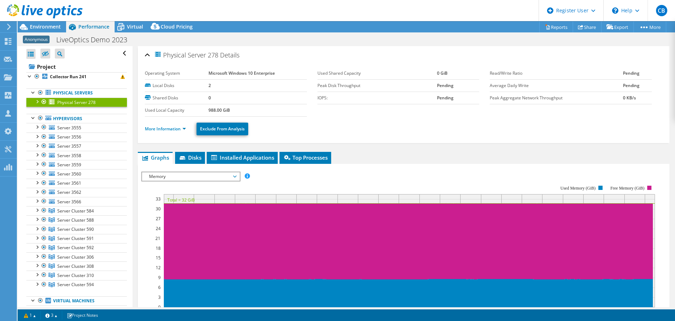  What do you see at coordinates (588, 27) in the screenshot?
I see `a: Share` at bounding box center [588, 27].